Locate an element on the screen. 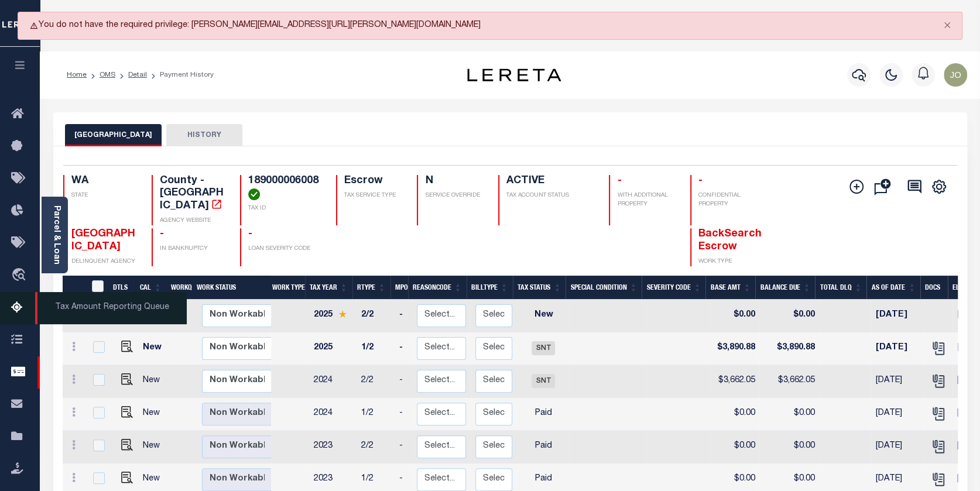 The image size is (980, 491). h4: 189000006008 is located at coordinates (285, 187).